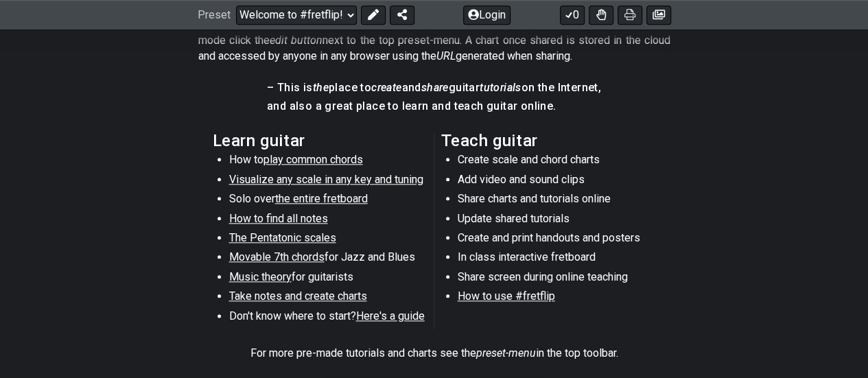  I want to click on li: Update shared tutorials, so click(555, 221).